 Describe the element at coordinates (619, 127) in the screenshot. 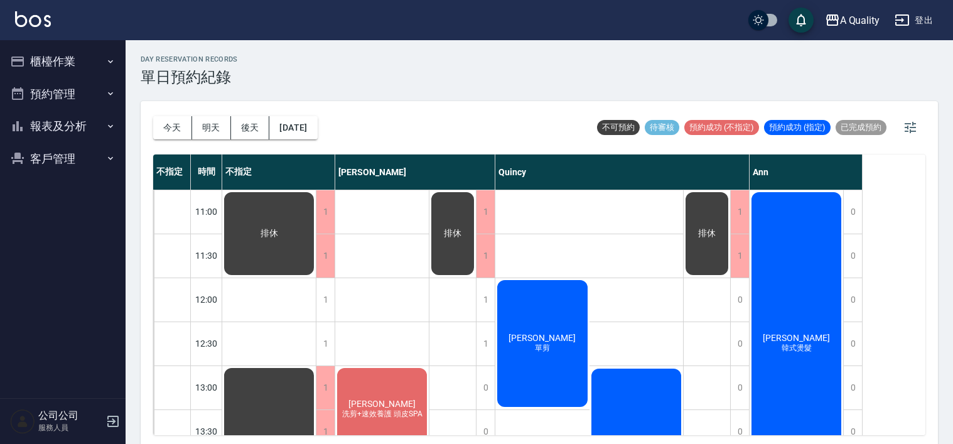

I see `span: 不可預約` at that location.